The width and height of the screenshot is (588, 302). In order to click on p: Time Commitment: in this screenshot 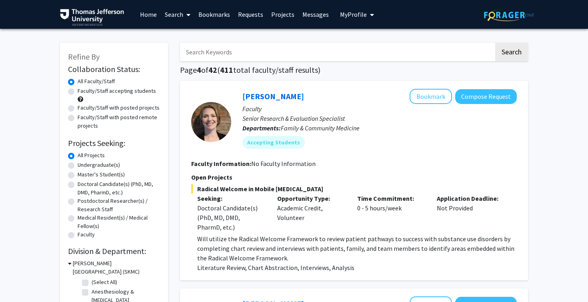, I will do `click(391, 198)`.